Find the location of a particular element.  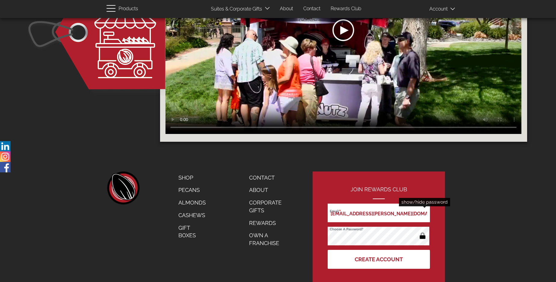

a: Almonds is located at coordinates (192, 203).